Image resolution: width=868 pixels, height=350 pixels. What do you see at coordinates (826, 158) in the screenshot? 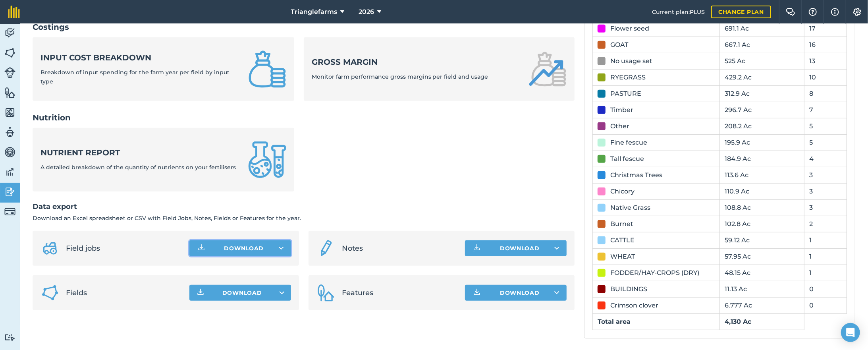
I see `td: 4` at bounding box center [826, 158].